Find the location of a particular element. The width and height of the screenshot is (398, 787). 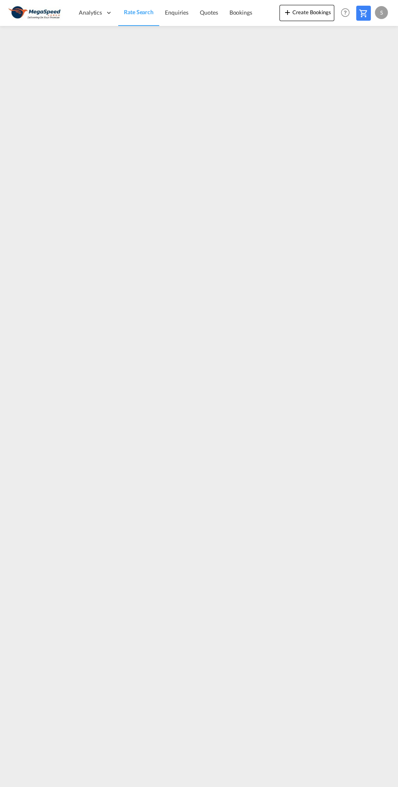

span: Help is located at coordinates (345, 13).